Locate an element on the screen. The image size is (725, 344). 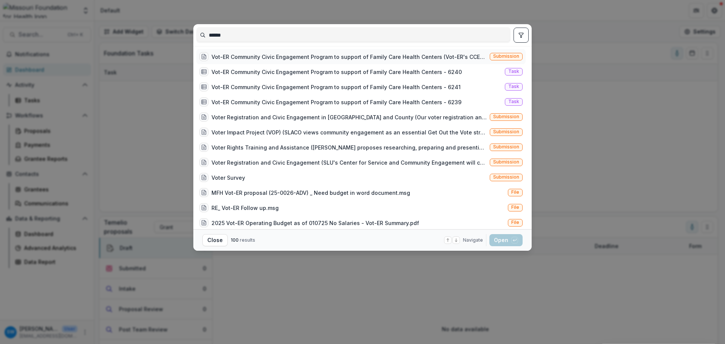
button: Open is located at coordinates (506, 240).